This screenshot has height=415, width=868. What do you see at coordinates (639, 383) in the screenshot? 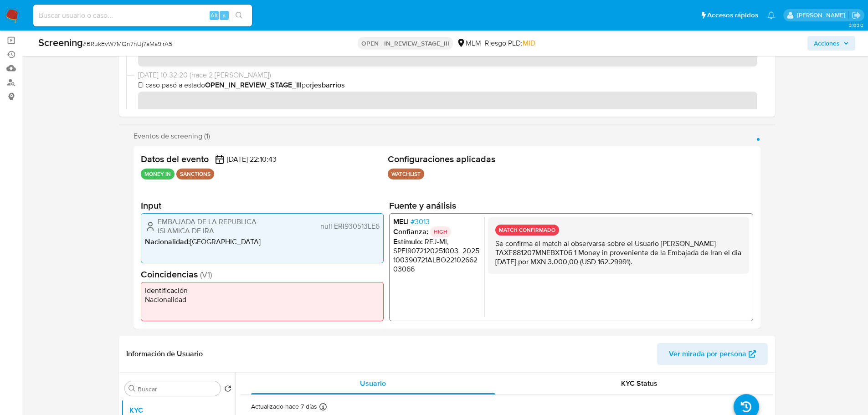
I see `span: KYC Status` at bounding box center [639, 383].